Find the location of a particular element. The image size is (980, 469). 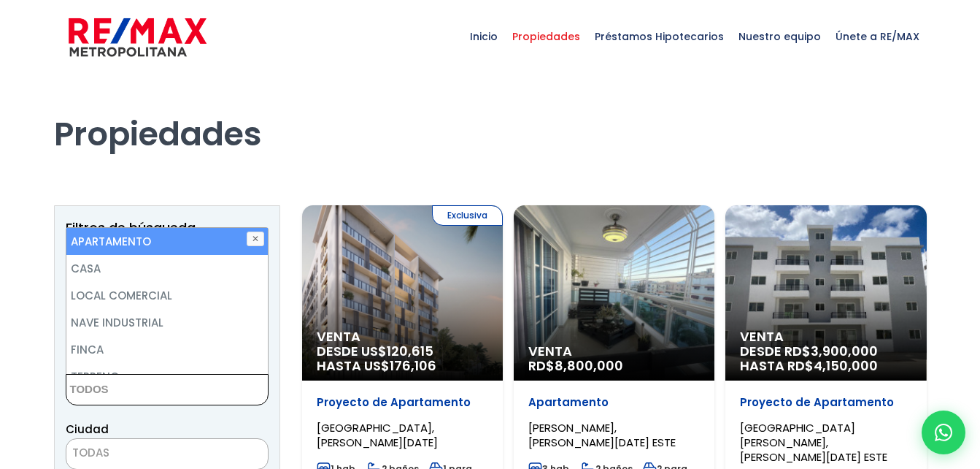

li: APARTAMENTO is located at coordinates (167, 241).